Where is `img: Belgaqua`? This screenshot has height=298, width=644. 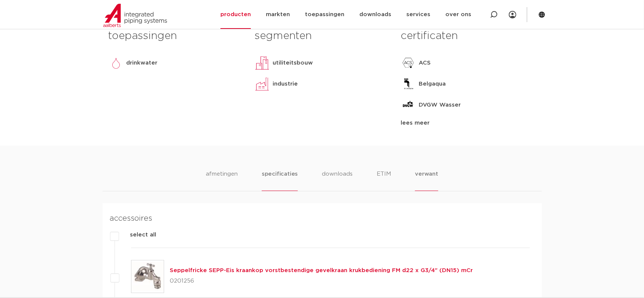 img: Belgaqua is located at coordinates (409, 84).